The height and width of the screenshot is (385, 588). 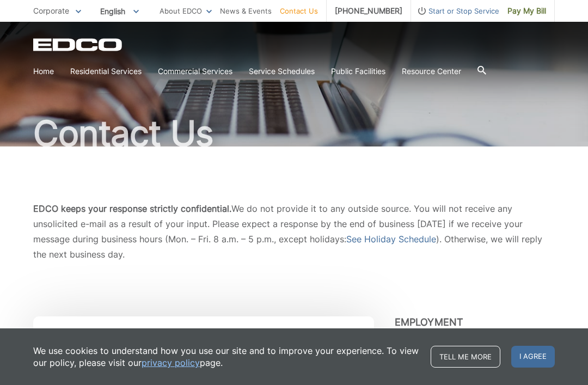 I want to click on p: We use cookies to understand how you use our site and to improve your experience. To view our pol..., so click(x=226, y=357).